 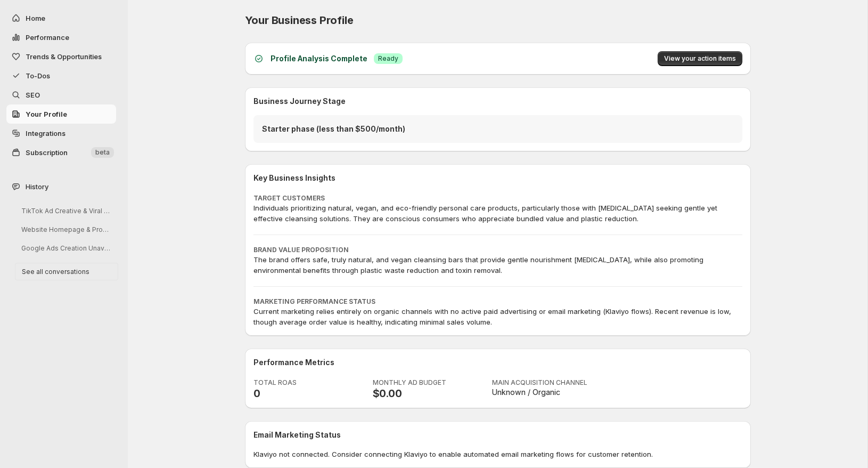 What do you see at coordinates (61, 133) in the screenshot?
I see `a: Integrations` at bounding box center [61, 133].